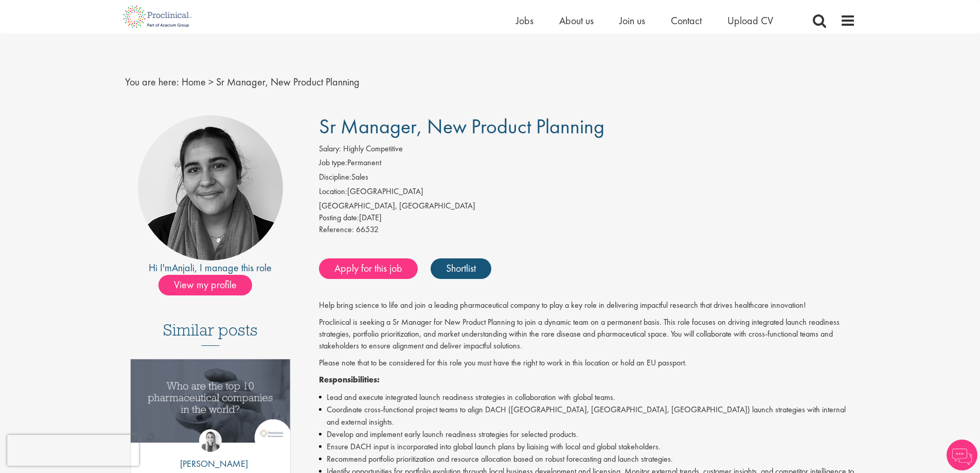 The height and width of the screenshot is (473, 980). Describe the element at coordinates (210, 283) in the screenshot. I see `a: View my profile` at that location.